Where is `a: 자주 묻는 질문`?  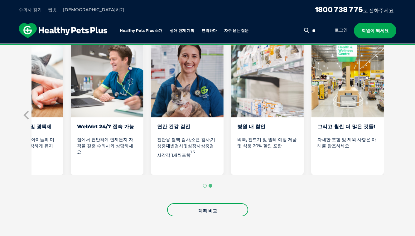 a: 자주 묻는 질문 is located at coordinates (236, 31).